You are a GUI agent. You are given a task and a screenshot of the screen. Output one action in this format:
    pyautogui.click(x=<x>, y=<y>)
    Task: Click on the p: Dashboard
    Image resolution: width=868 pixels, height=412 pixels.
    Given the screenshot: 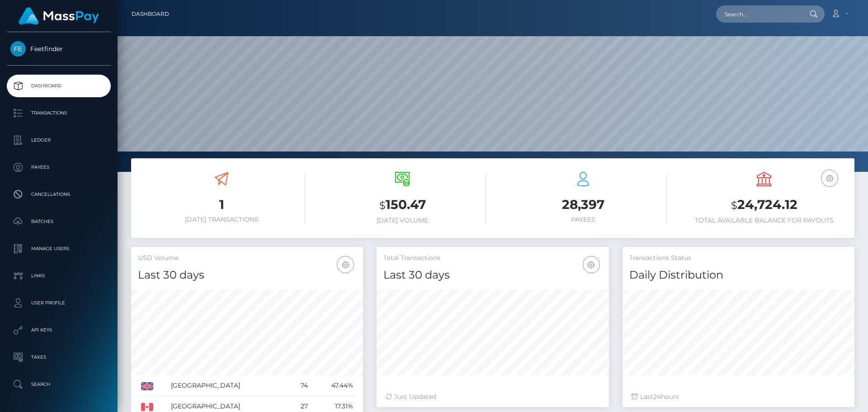 What is the action you would take?
    pyautogui.click(x=59, y=86)
    